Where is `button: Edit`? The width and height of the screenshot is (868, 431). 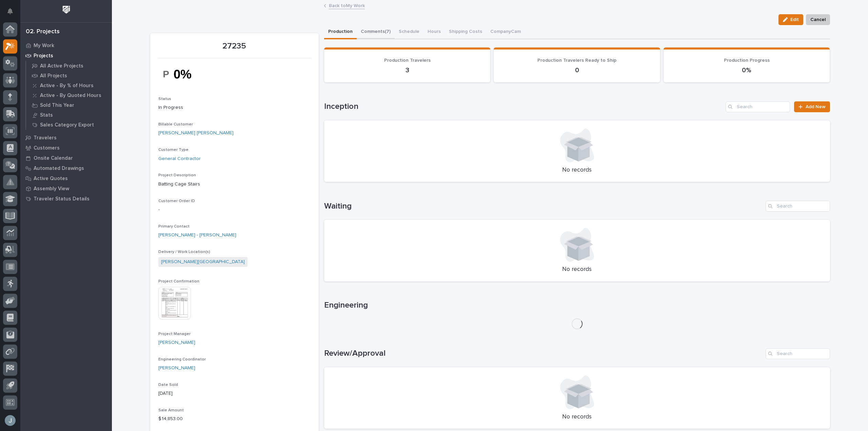
button: Edit is located at coordinates (791, 20).